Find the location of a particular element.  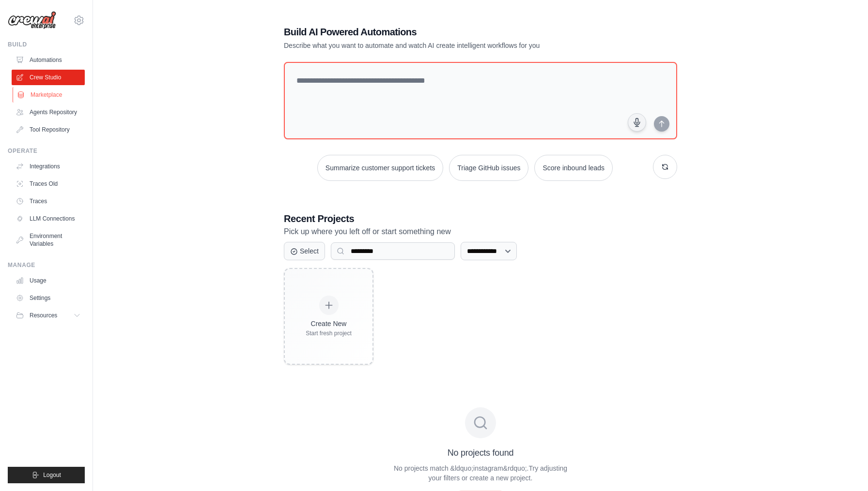

div: Start fresh project is located at coordinates (328, 334).